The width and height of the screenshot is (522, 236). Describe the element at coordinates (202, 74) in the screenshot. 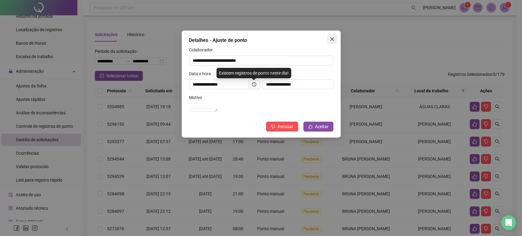

I see `label: Data e hora` at that location.